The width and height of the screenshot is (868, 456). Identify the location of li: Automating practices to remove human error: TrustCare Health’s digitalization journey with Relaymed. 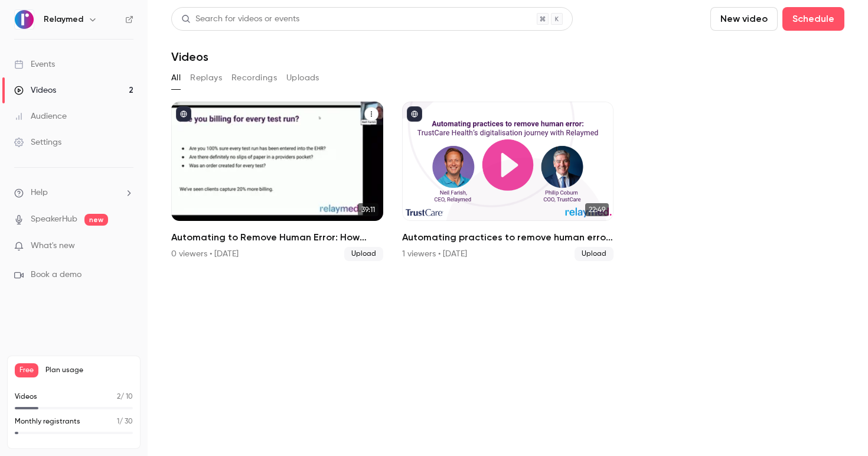
(508, 181).